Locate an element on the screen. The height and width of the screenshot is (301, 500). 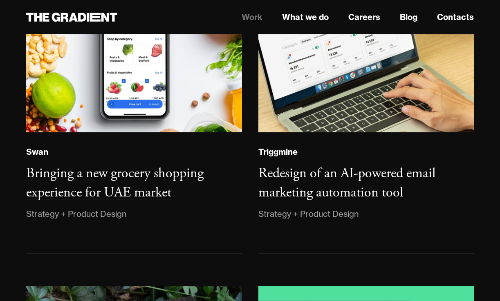
a: Blog is located at coordinates (408, 17).